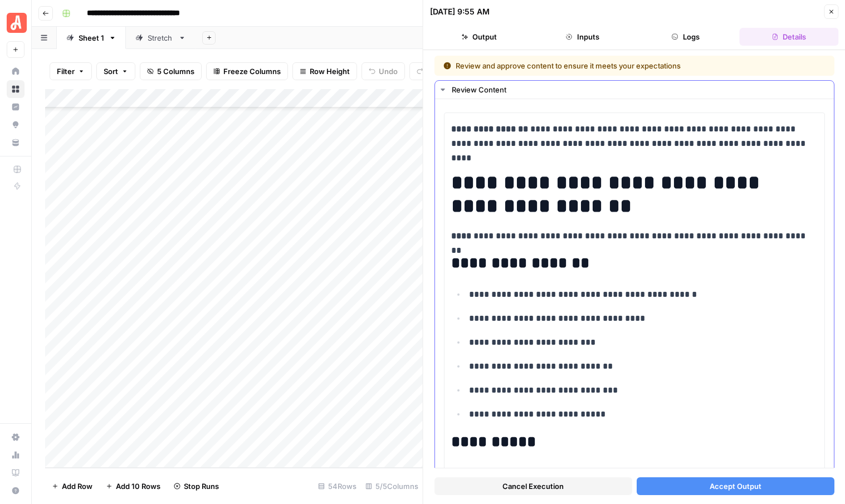  Describe the element at coordinates (196, 486) in the screenshot. I see `button: Stop Runs` at that location.